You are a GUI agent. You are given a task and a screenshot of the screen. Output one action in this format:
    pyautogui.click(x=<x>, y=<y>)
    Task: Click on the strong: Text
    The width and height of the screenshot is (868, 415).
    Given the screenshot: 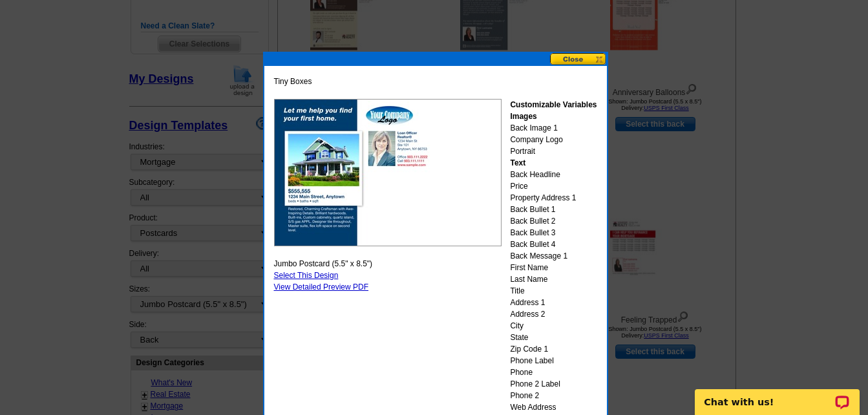 What is the action you would take?
    pyautogui.click(x=518, y=163)
    